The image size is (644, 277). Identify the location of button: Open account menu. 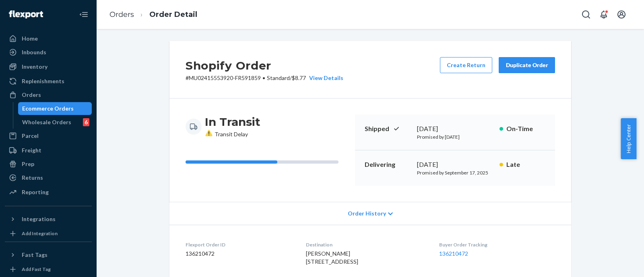
(621, 14).